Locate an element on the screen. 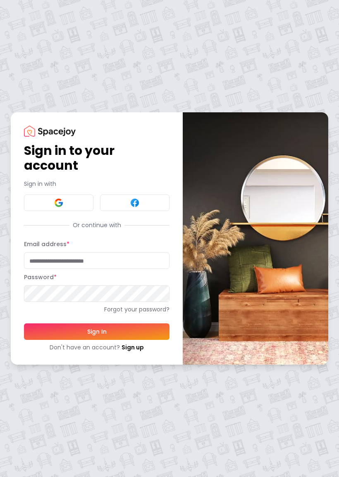  label: Email address is located at coordinates (47, 244).